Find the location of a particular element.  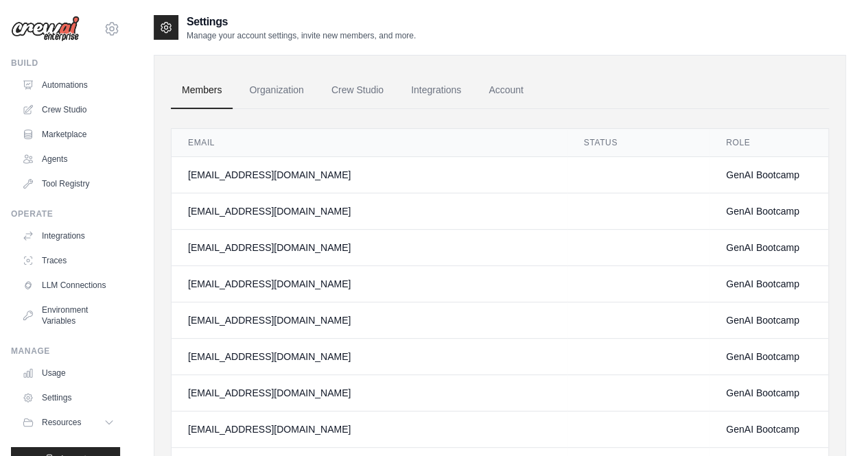

a: Account is located at coordinates (505, 90).